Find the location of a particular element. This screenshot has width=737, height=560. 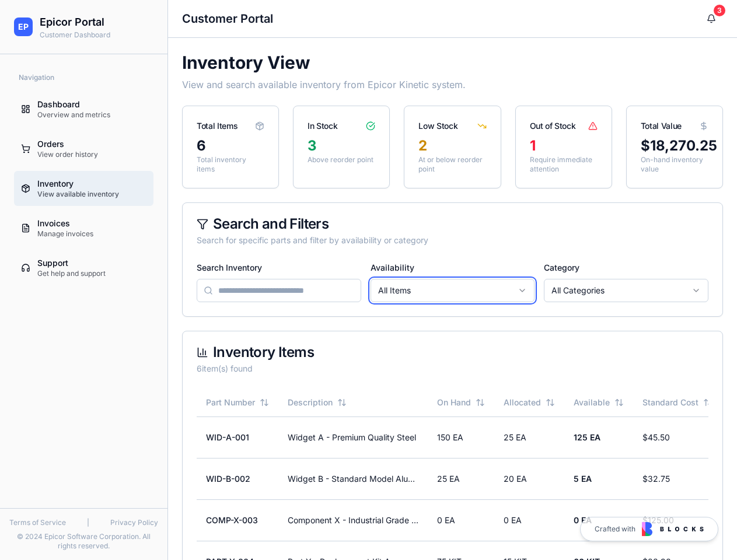

p: On-hand inventory value is located at coordinates (675, 164).